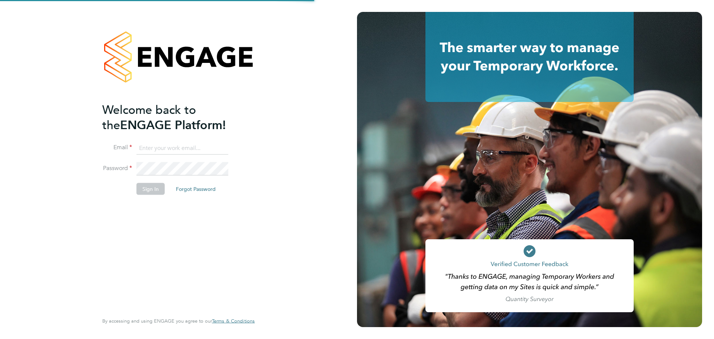  What do you see at coordinates (117, 147) in the screenshot?
I see `label: Email` at bounding box center [117, 147].